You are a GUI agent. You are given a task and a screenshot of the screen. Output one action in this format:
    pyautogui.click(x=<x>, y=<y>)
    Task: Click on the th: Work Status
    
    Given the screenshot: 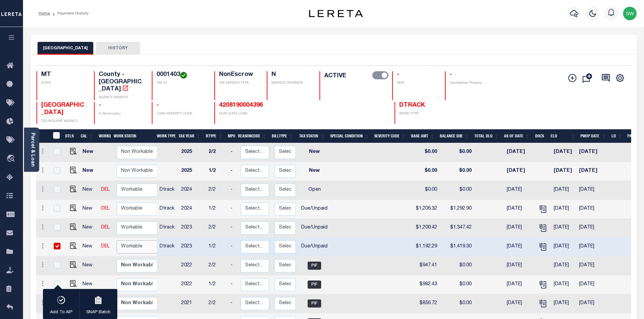 What is the action you would take?
    pyautogui.click(x=133, y=136)
    